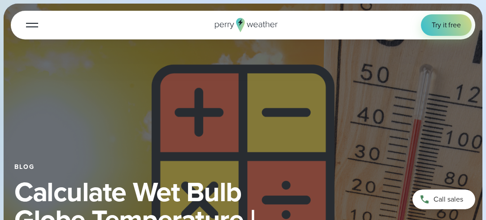  What do you see at coordinates (446, 25) in the screenshot?
I see `span: Try it free` at bounding box center [446, 25].